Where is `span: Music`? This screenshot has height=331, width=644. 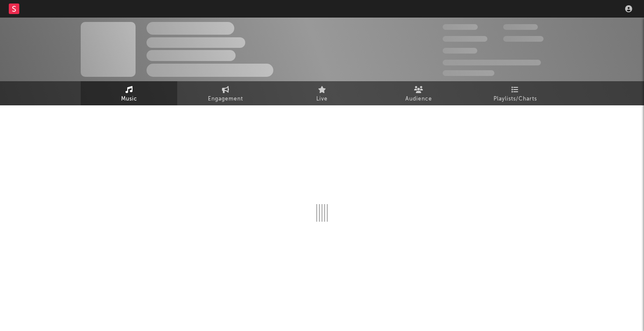
span: Music is located at coordinates (129, 99).